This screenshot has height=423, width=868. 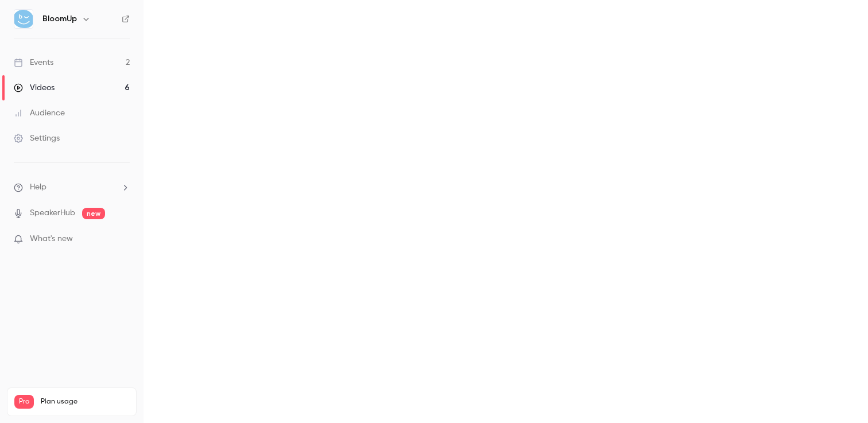 What do you see at coordinates (72, 187) in the screenshot?
I see `li: help-dropdown-opener` at bounding box center [72, 187].